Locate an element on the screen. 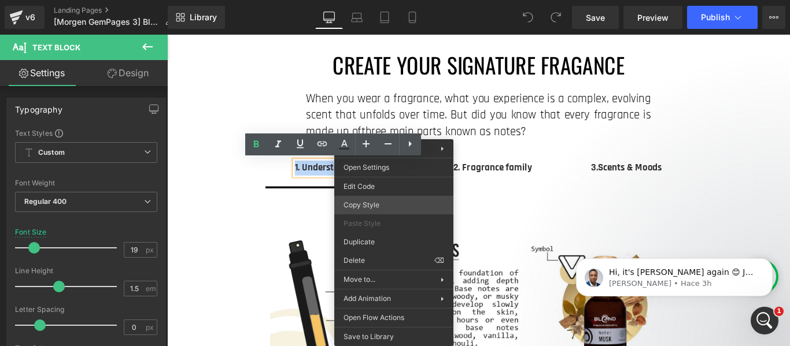 The width and height of the screenshot is (790, 346). div: Text Styles is located at coordinates (86, 133).